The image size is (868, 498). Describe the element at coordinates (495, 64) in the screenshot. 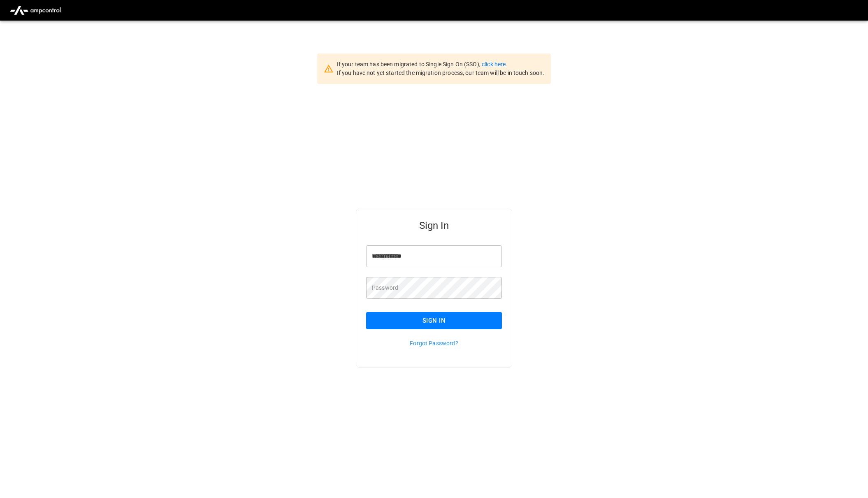

I see `a: click here.` at that location.